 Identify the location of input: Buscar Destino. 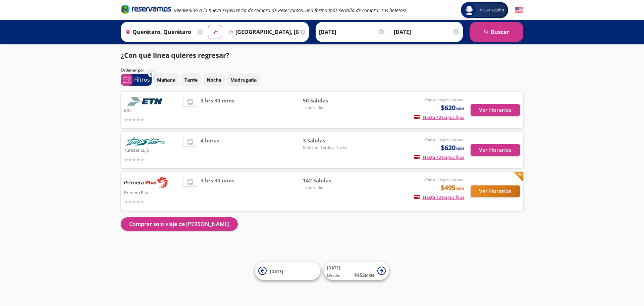
(262, 32).